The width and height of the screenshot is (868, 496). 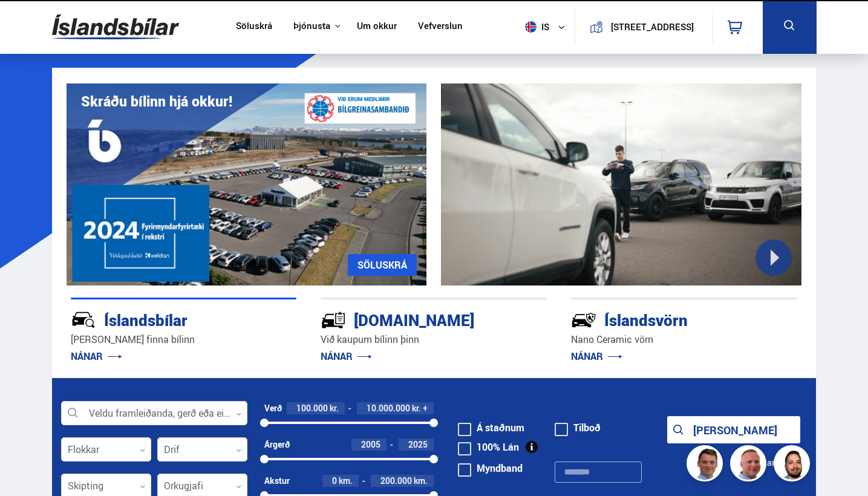 I want to click on span: 10.000.000, so click(x=388, y=408).